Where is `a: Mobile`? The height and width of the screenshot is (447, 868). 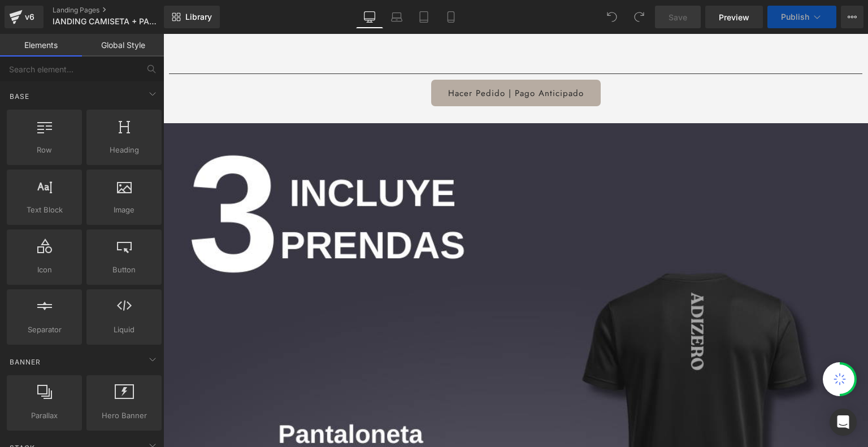
a: Mobile is located at coordinates (451, 17).